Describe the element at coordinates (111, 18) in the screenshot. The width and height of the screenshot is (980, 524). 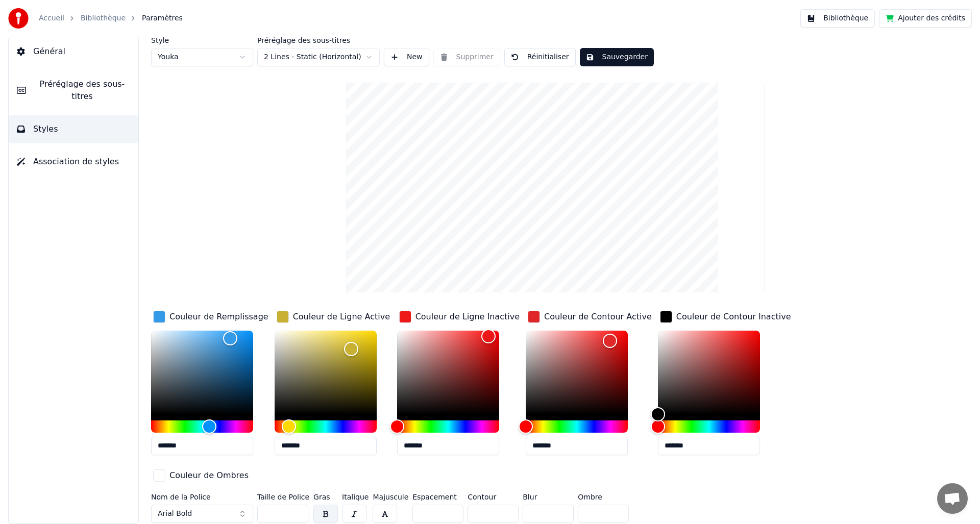
I see `nav: breadcrumb` at that location.